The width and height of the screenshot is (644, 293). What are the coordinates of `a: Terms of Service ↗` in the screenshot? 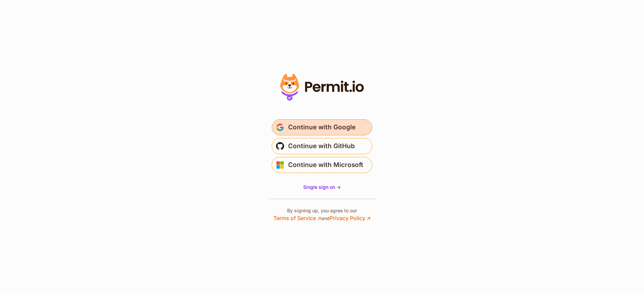 It's located at (297, 218).